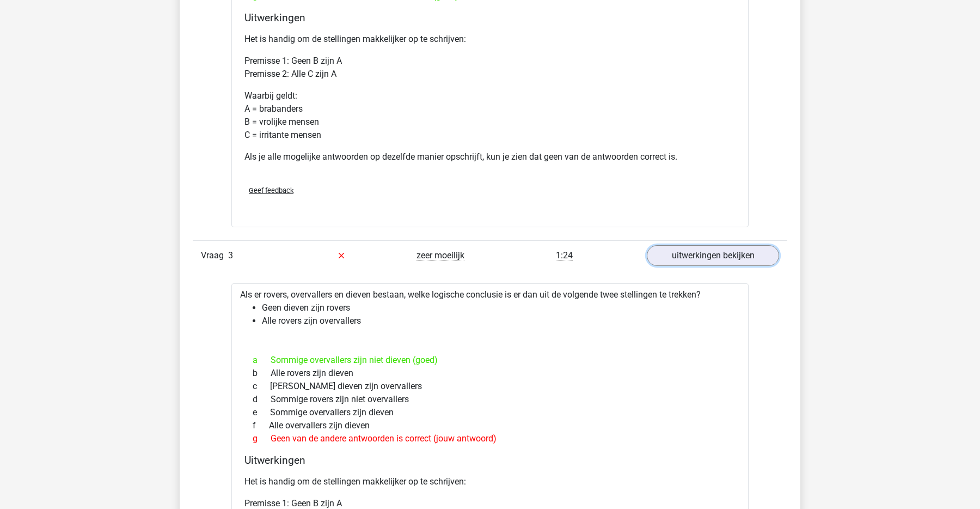 This screenshot has width=980, height=509. I want to click on div: Sommige rovers zijn niet overvallers, so click(490, 399).